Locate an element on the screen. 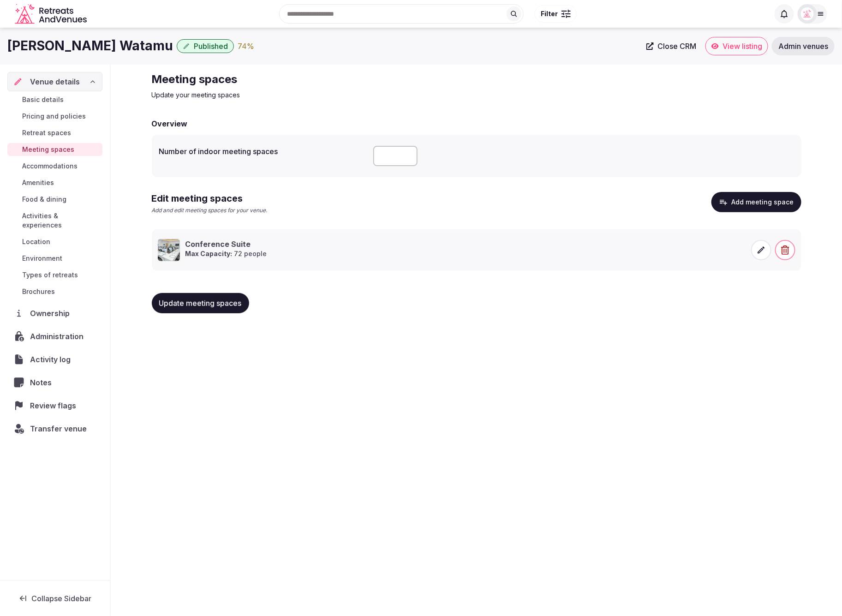 This screenshot has height=616, width=842. a: Basic details is located at coordinates (55, 100).